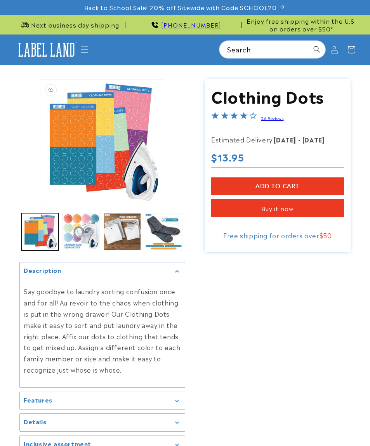 This screenshot has height=446, width=370. What do you see at coordinates (277, 139) in the screenshot?
I see `p: Estimated Delivery:` at bounding box center [277, 139].